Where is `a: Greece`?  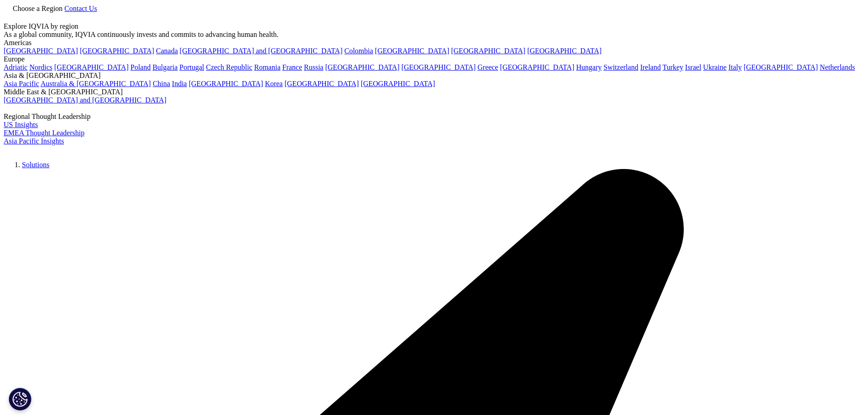 a: Greece is located at coordinates (487, 67).